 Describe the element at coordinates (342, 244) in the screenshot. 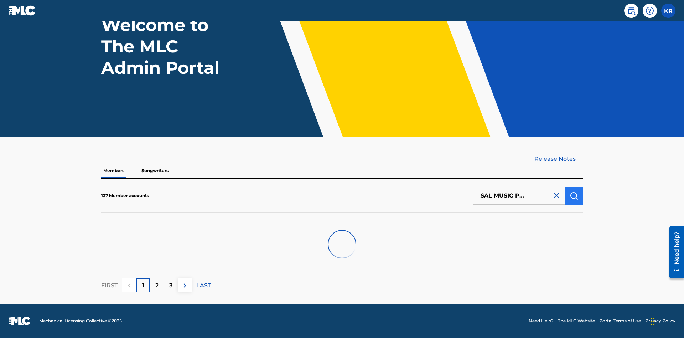

I see `img: preloader` at that location.